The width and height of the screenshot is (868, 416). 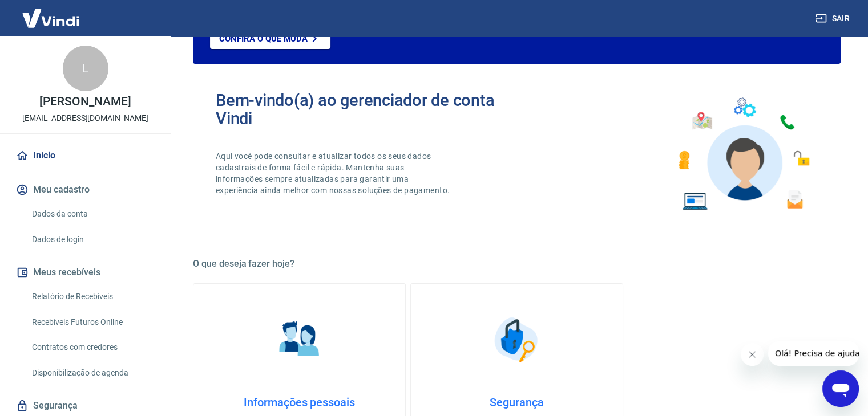 I want to click on a: Início, so click(x=85, y=156).